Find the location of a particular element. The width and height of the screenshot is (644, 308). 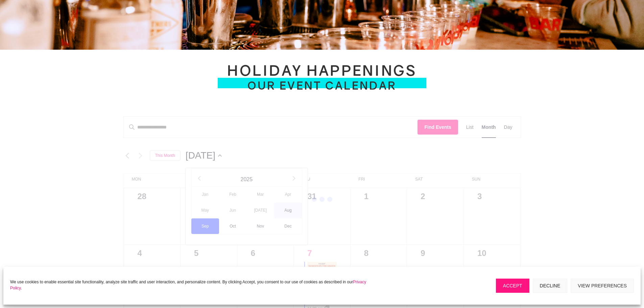

button: Decline is located at coordinates (550, 285).